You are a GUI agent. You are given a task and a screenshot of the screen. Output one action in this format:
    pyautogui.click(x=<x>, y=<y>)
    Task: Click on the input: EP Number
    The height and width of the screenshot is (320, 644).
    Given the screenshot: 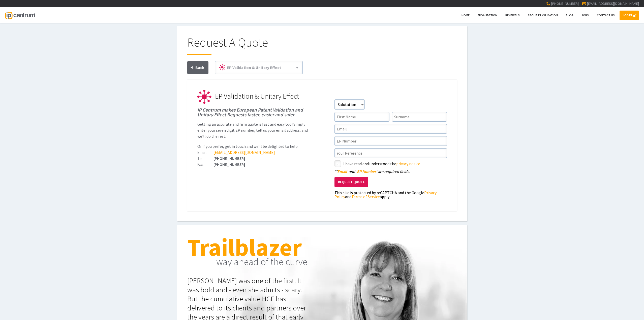 What is the action you would take?
    pyautogui.click(x=391, y=141)
    